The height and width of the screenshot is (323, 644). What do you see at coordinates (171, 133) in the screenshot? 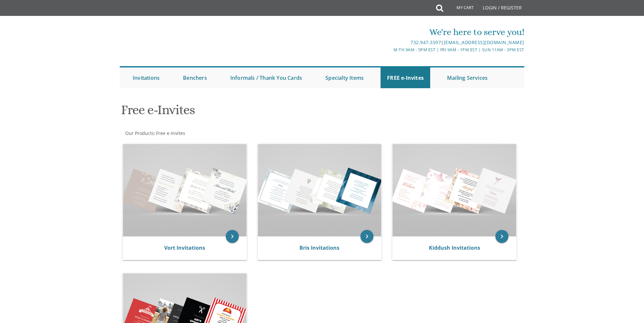
I see `span: Free e-Invites` at bounding box center [171, 133].